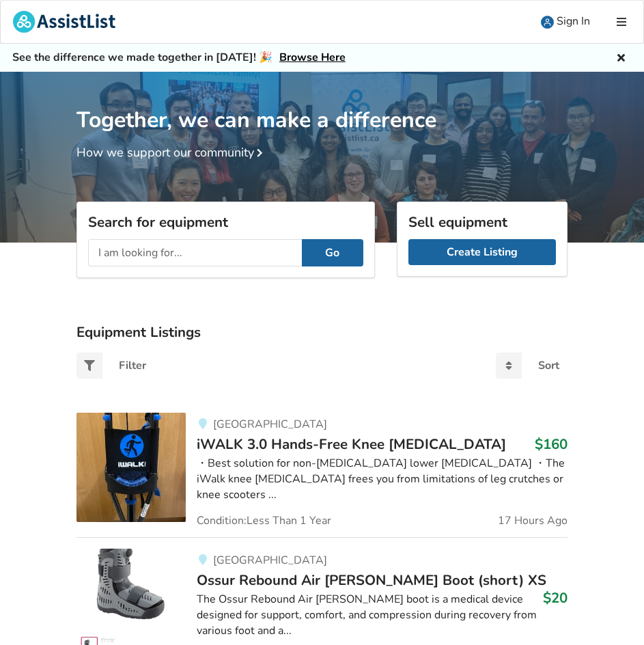 This screenshot has height=645, width=644. What do you see at coordinates (133, 365) in the screenshot?
I see `div: Filter` at bounding box center [133, 365].